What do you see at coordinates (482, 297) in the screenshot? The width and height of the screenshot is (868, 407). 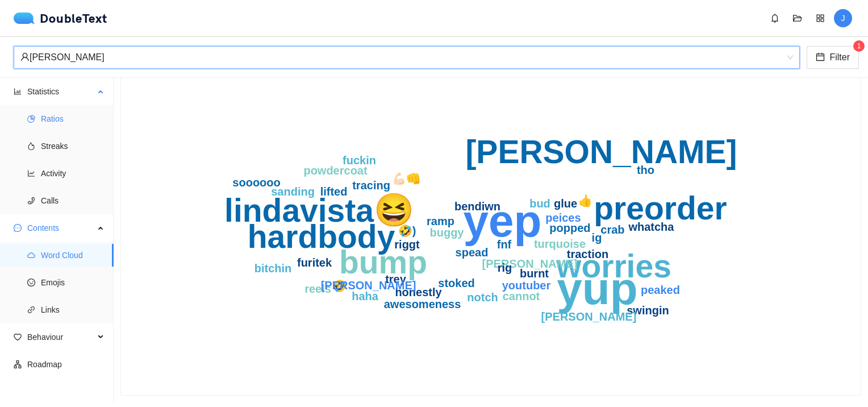 I see `text: notch` at bounding box center [482, 297].